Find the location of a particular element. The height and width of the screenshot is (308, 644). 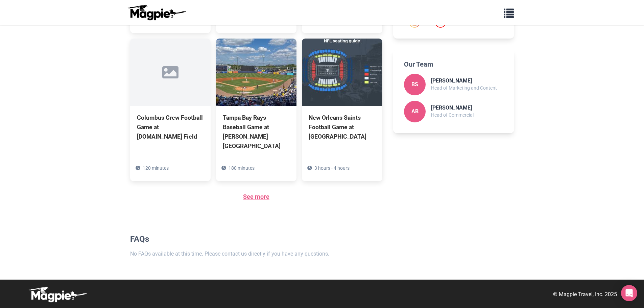

p: No FAQs available at this time. Please contact us directly if you have any questions. is located at coordinates (256, 254).